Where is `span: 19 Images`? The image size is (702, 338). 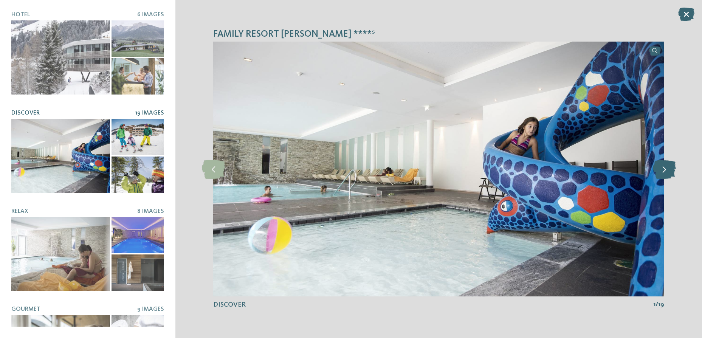 span: 19 Images is located at coordinates (149, 113).